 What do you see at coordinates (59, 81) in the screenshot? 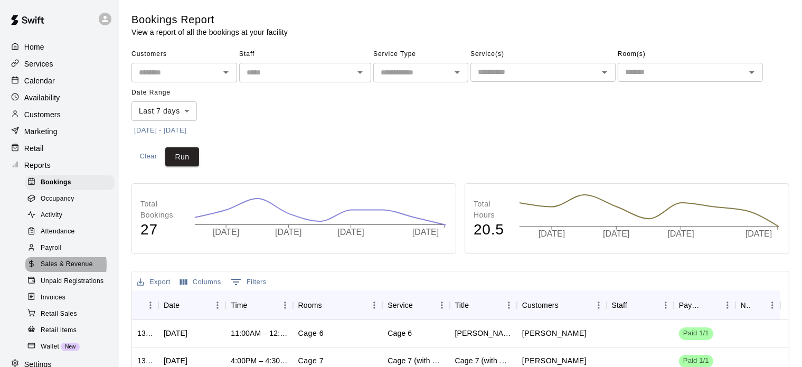
I see `a: Calendar` at bounding box center [59, 81].